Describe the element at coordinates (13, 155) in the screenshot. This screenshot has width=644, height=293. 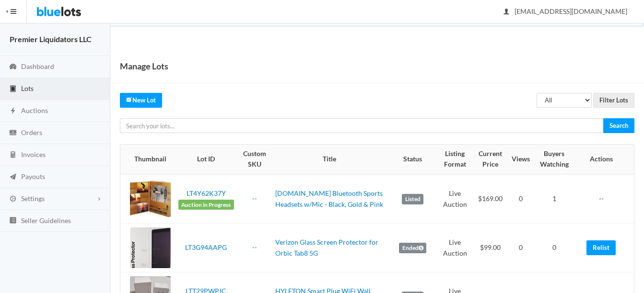
I see `ion-icon: calculator` at that location.